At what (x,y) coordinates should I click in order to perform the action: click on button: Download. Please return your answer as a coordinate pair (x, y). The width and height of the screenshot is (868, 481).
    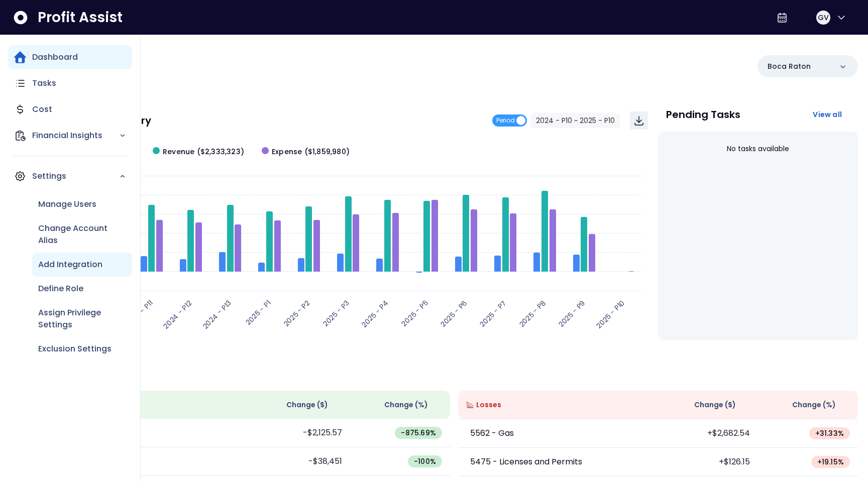
    Looking at the image, I should click on (639, 121).